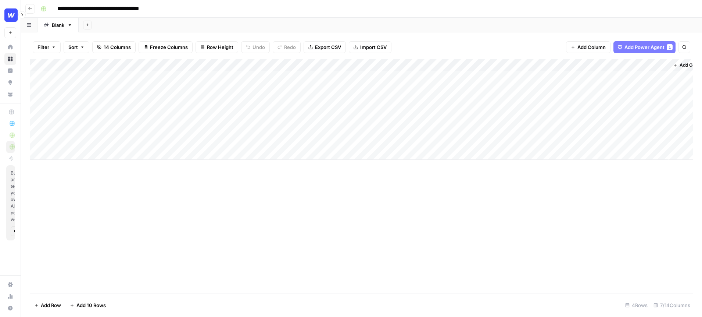 The height and width of the screenshot is (317, 702). I want to click on span: Freeze Columns, so click(169, 47).